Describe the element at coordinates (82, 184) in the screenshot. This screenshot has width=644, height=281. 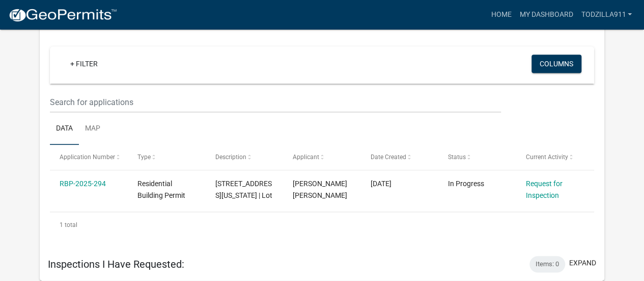
I see `a: RBP-2025-294` at that location.